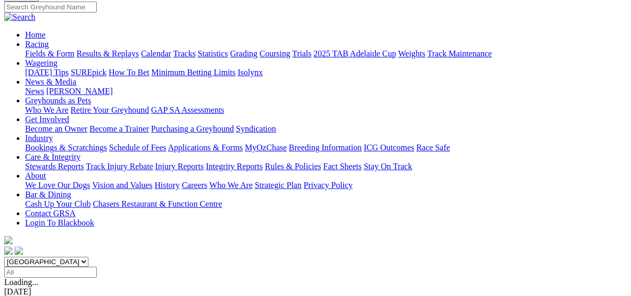 The width and height of the screenshot is (631, 296). What do you see at coordinates (58, 100) in the screenshot?
I see `a: Greyhounds as Pets` at bounding box center [58, 100].